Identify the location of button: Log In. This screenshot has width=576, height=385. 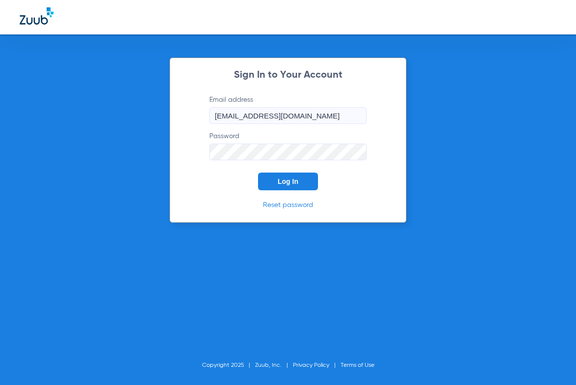
(288, 181).